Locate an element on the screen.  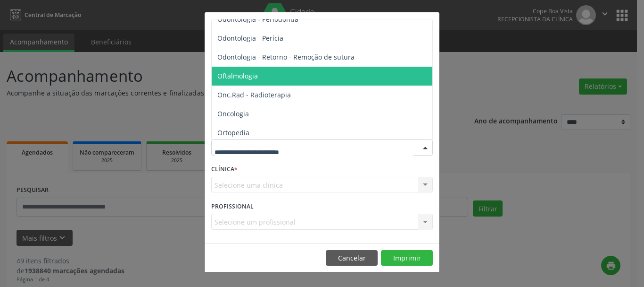
span: Oncologia is located at coordinates (233, 113).